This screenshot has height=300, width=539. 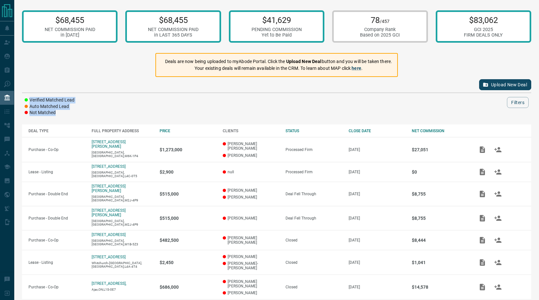 What do you see at coordinates (483, 35) in the screenshot?
I see `div: FIRM DEALS ONLY` at bounding box center [483, 35].